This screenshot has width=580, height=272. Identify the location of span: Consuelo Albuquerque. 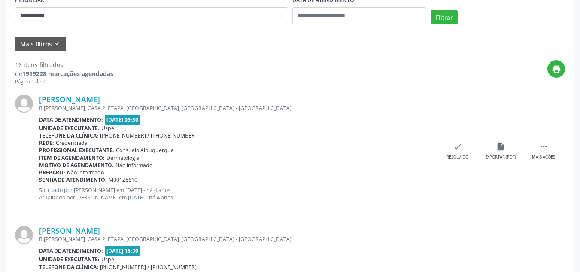
(145, 150).